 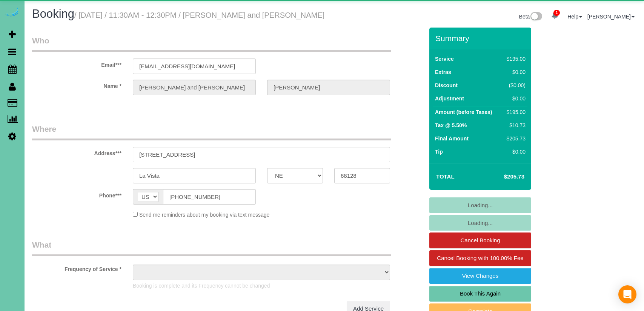 What do you see at coordinates (211, 247) in the screenshot?
I see `legend: What` at bounding box center [211, 247].